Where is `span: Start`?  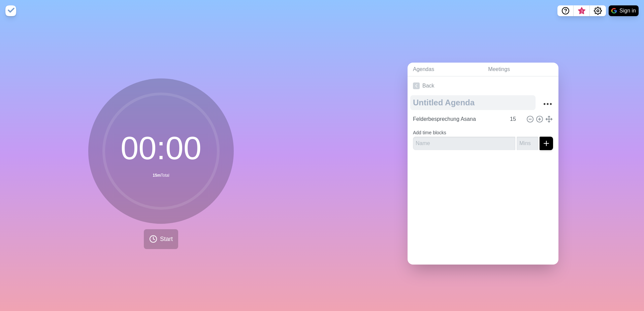 span: Start is located at coordinates (166, 239).